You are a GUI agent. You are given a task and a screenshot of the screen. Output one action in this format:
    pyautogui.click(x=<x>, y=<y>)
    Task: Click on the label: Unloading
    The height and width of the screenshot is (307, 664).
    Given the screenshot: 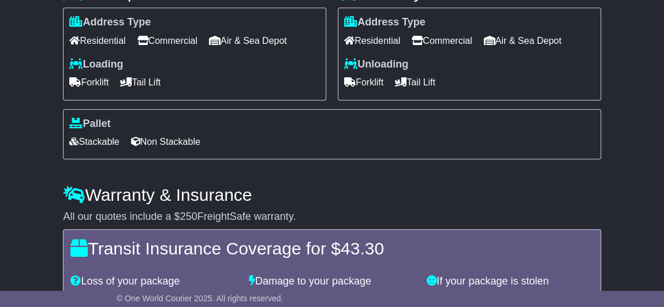 What is the action you would take?
    pyautogui.click(x=376, y=65)
    